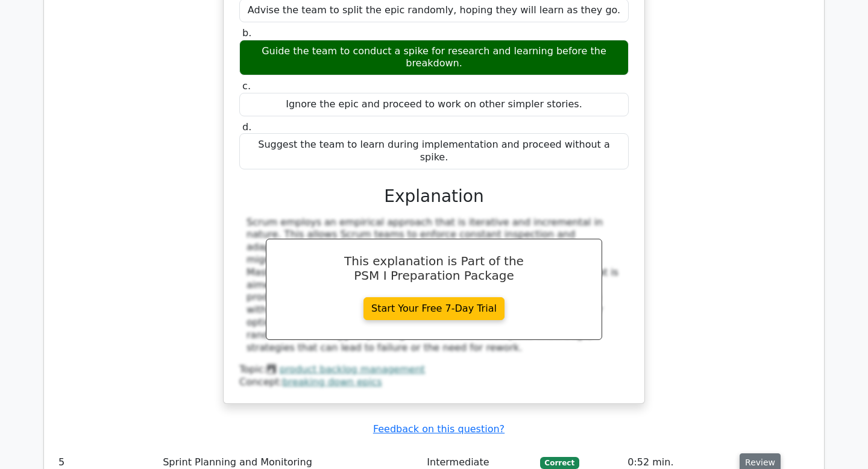 The height and width of the screenshot is (469, 868). What do you see at coordinates (439, 429) in the screenshot?
I see `u: Feedback on this question?` at bounding box center [439, 429].